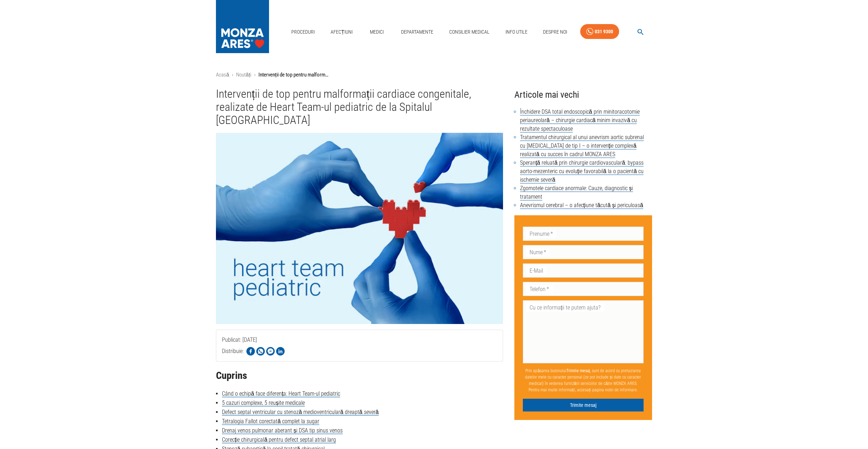 The height and width of the screenshot is (449, 868). What do you see at coordinates (281, 351) in the screenshot?
I see `button: Share on LinkedIn` at bounding box center [281, 351].